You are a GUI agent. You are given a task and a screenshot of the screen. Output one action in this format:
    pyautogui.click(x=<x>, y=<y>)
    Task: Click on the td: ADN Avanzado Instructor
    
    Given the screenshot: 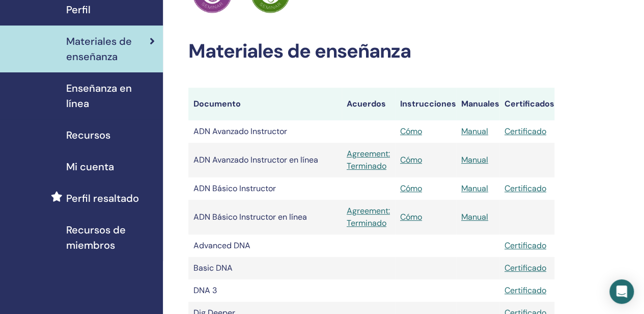 What is the action you would take?
    pyautogui.click(x=265, y=132)
    